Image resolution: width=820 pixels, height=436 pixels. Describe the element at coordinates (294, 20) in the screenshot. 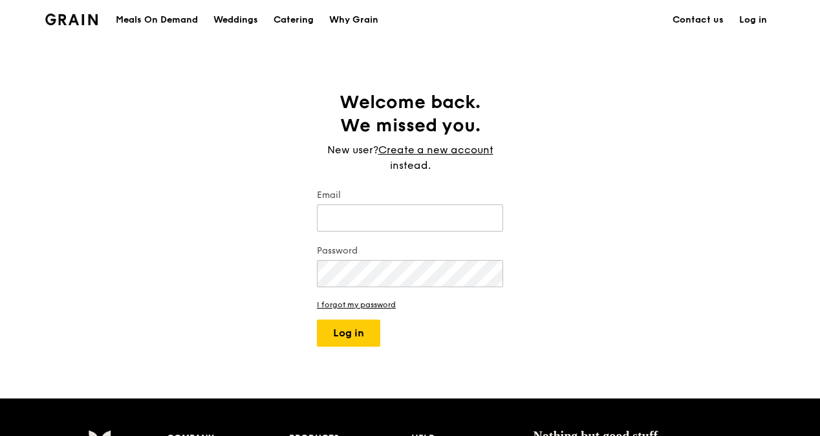

I see `a: Catering` at that location.